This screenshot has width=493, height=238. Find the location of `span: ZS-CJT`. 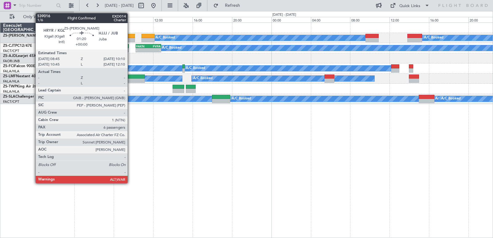

span: ZS-CJT is located at coordinates (9, 46).